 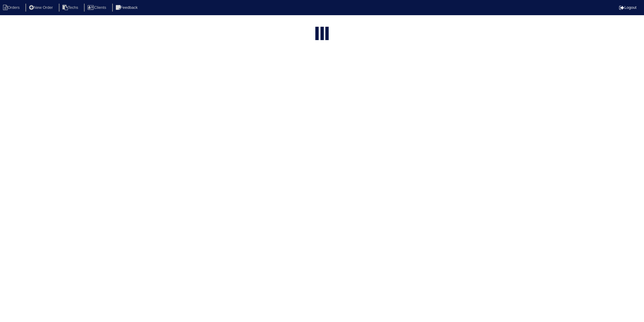 I want to click on li: Feedback, so click(x=128, y=8).